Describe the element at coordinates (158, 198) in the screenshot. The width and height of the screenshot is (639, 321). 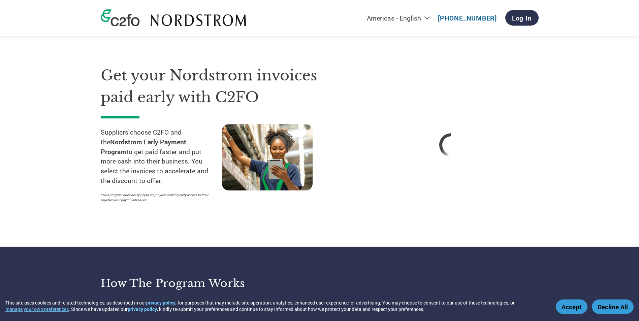
I see `p: *This program does not apply to employees seeking early access to their paychecks or payroll adva...` at that location.